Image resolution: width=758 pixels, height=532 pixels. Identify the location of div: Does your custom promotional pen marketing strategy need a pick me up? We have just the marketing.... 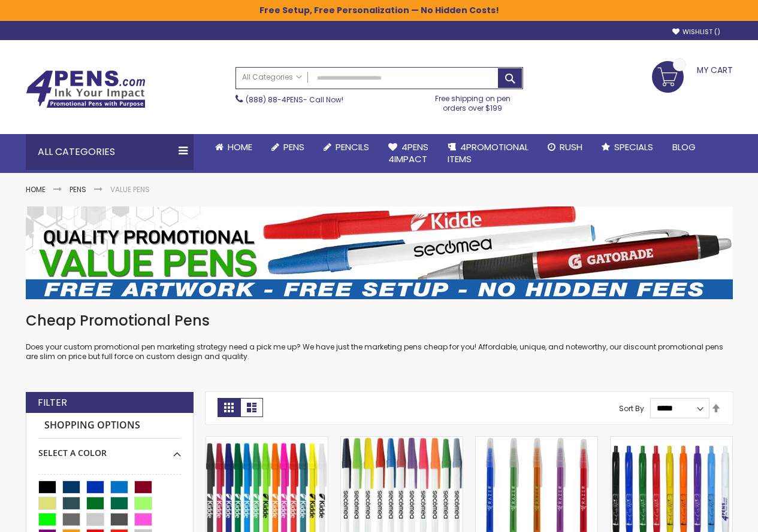
(379, 337).